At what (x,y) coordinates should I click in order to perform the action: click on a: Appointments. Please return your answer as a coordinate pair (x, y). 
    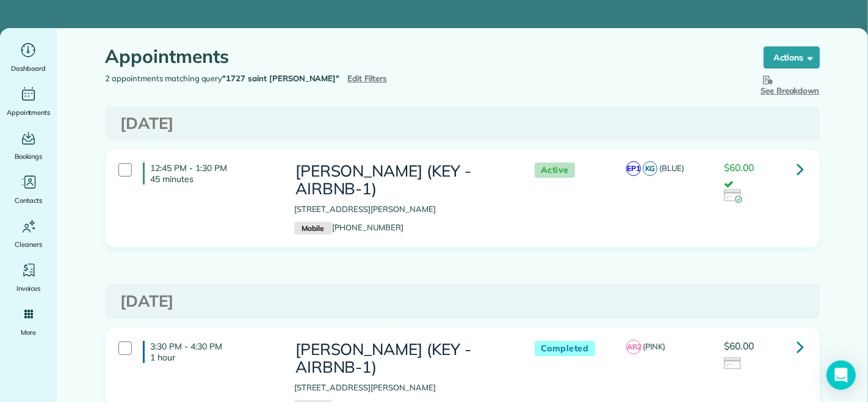
    Looking at the image, I should click on (28, 102).